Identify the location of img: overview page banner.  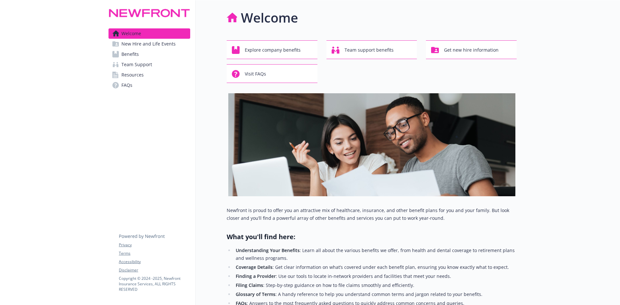
(372, 145).